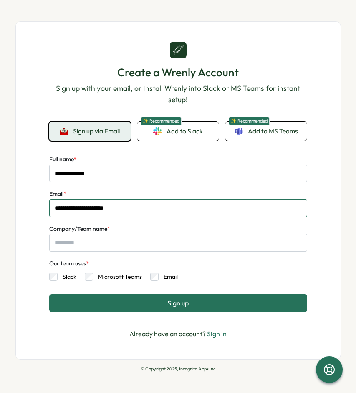 The width and height of the screenshot is (356, 393). I want to click on span: Sign up, so click(178, 303).